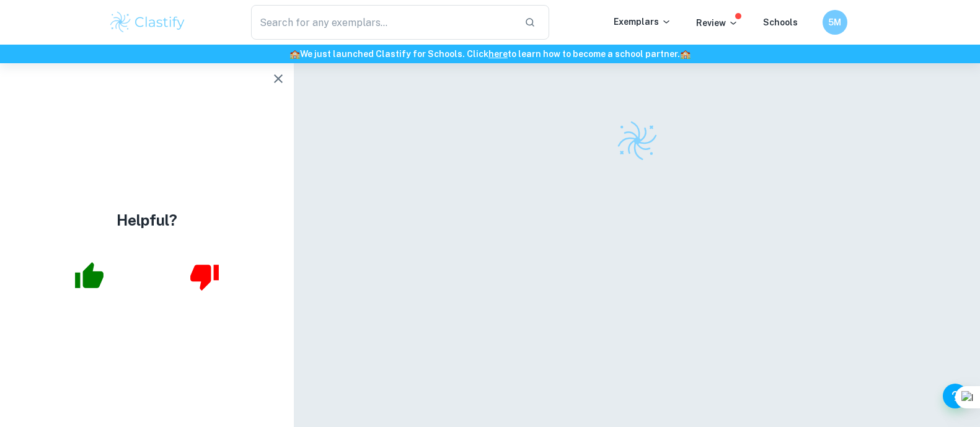  What do you see at coordinates (642, 22) in the screenshot?
I see `p: Exemplars` at bounding box center [642, 22].